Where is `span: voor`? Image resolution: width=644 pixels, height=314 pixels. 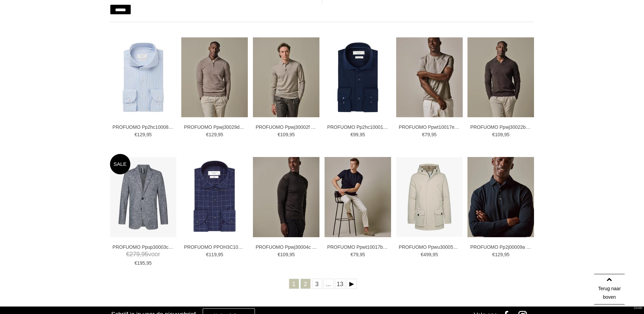
span: voor is located at coordinates (143, 254).